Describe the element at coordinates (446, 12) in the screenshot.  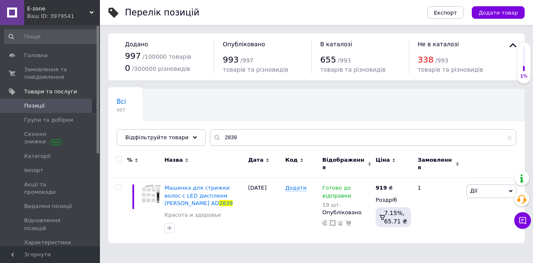
I see `span: Експорт` at that location.